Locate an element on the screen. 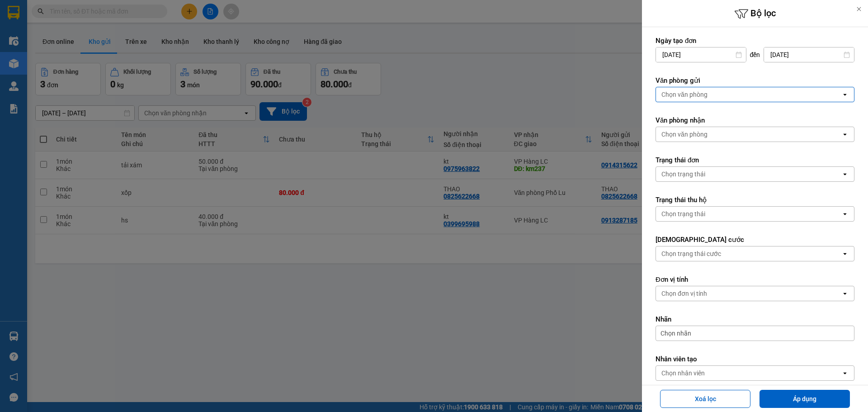 The height and width of the screenshot is (412, 868). label: Văn phòng gửi is located at coordinates (755, 80).